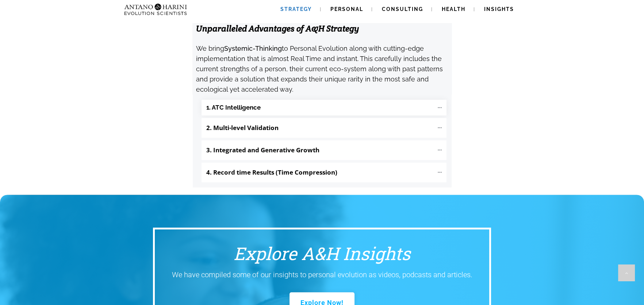 This screenshot has height=305, width=644. Describe the element at coordinates (271, 172) in the screenshot. I see `b: 4. Record time Results (Time Compression)` at that location.